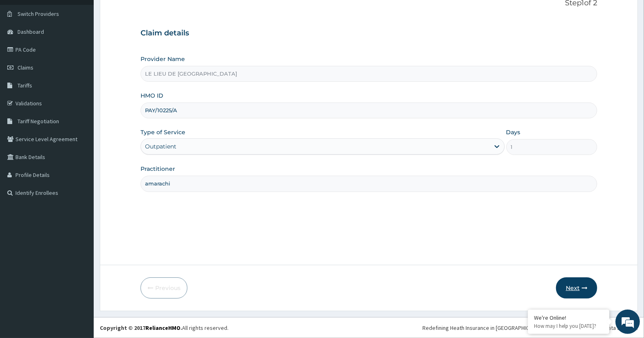  Describe the element at coordinates (369, 110) in the screenshot. I see `input: Enter HMO ID` at that location.